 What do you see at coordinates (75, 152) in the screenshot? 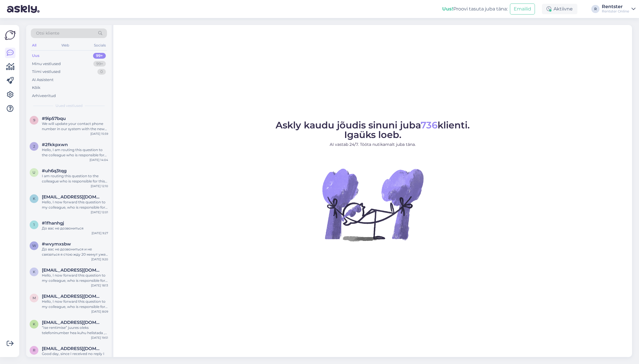
I see `div: Hello, I am routing this question to the colleague who is responsible for this topic. The reply m...` at bounding box center [75, 152].